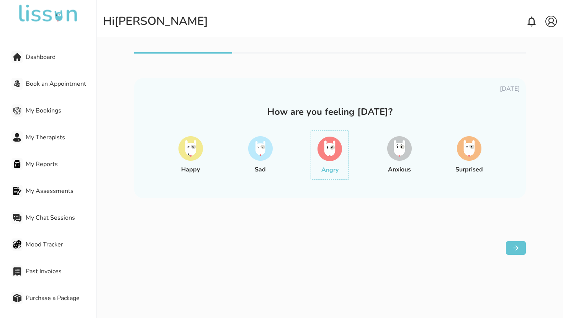 The image size is (563, 318). I want to click on span: My Therapists, so click(61, 137).